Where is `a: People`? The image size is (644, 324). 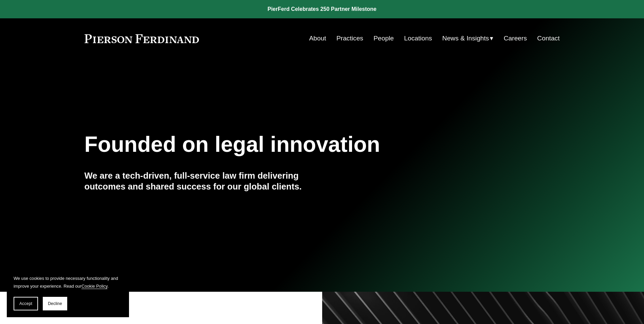
a: People is located at coordinates (384, 38).